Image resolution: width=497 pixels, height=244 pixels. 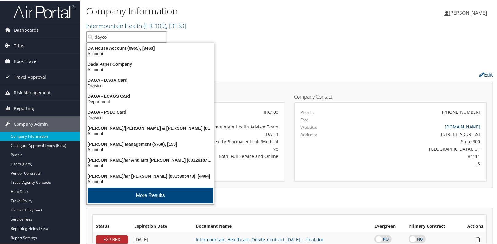 I want to click on th: Actions, so click(x=472, y=226).